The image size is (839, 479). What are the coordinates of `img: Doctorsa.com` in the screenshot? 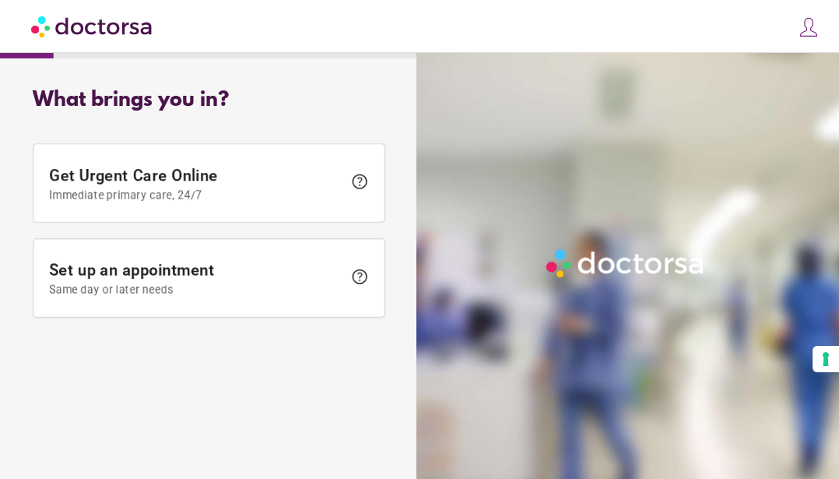 It's located at (93, 26).